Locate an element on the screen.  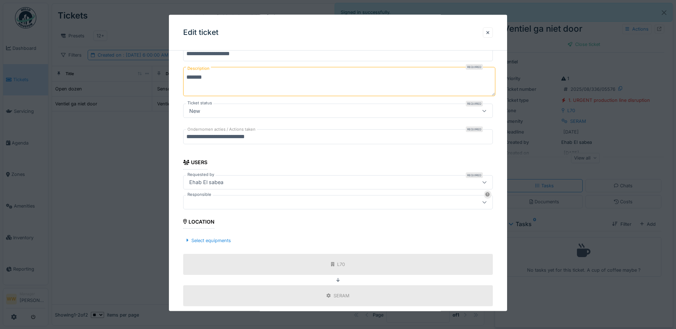
label: Requested by is located at coordinates (201, 174).